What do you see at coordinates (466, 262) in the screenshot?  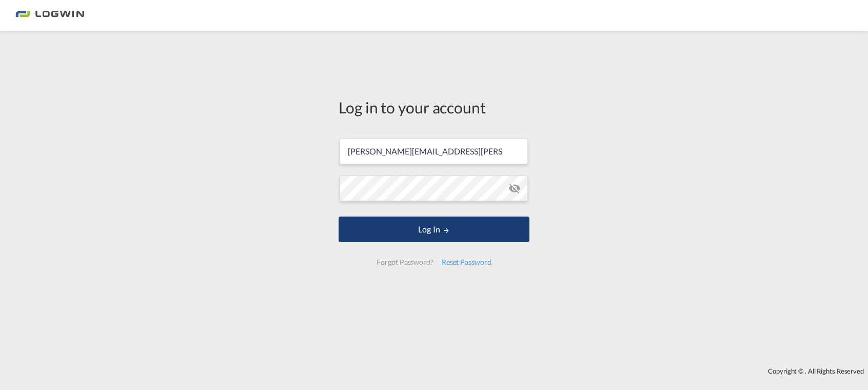 I see `div: Reset Password` at bounding box center [466, 262].